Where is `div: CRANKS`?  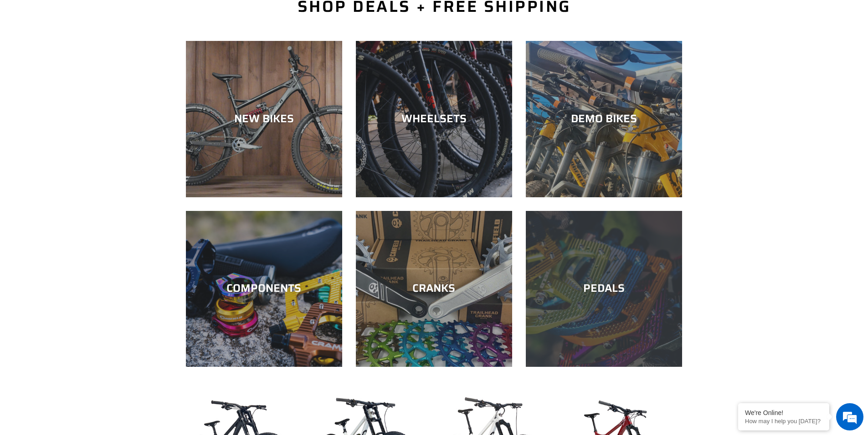
div: CRANKS is located at coordinates (434, 289).